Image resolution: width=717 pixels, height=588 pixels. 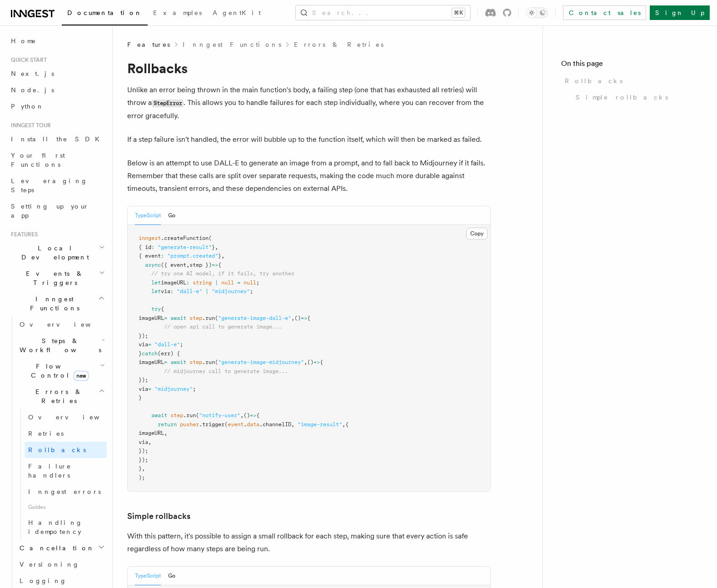 What do you see at coordinates (46, 433) in the screenshot?
I see `span: Retries` at bounding box center [46, 433].